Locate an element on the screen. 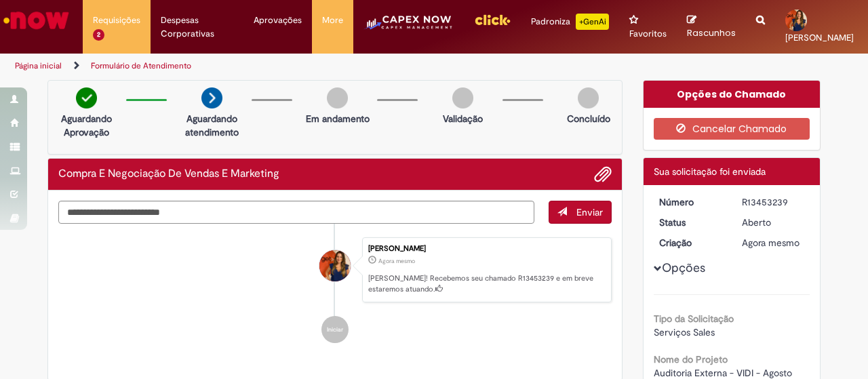 The height and width of the screenshot is (379, 868). ul: Trilhas de página is located at coordinates (289, 66).